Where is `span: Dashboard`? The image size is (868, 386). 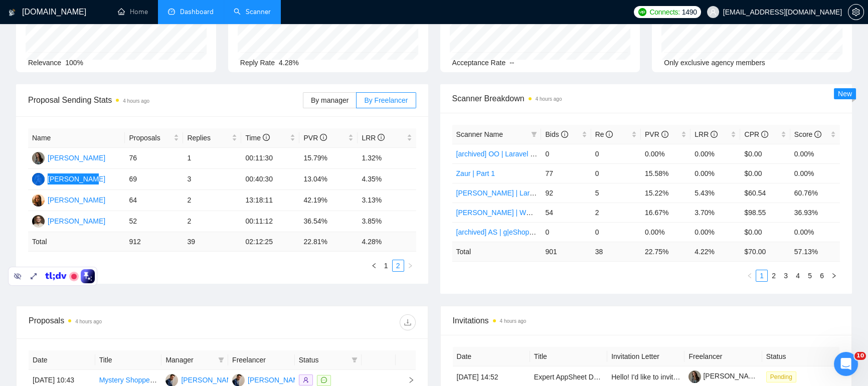 span: Dashboard is located at coordinates (197, 11).